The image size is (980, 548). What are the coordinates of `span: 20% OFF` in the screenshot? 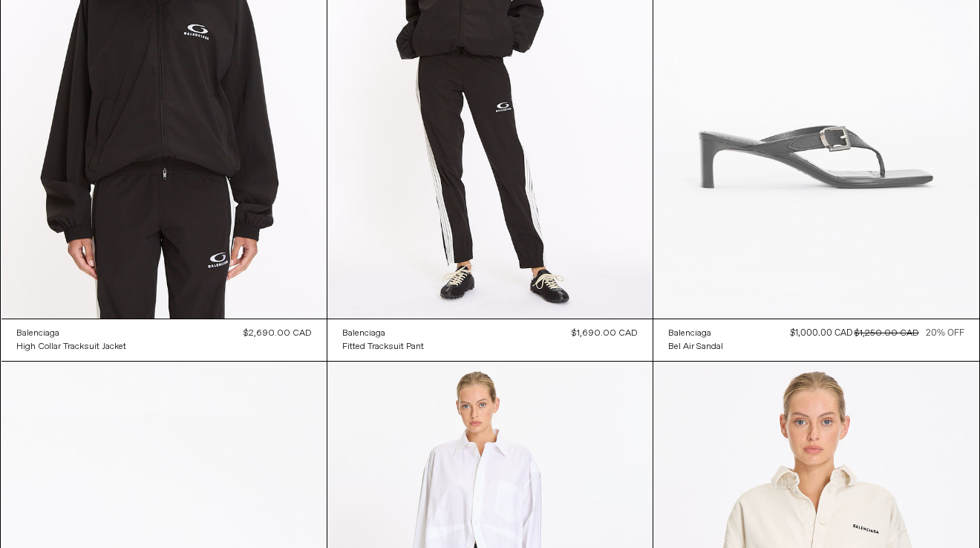 It's located at (945, 333).